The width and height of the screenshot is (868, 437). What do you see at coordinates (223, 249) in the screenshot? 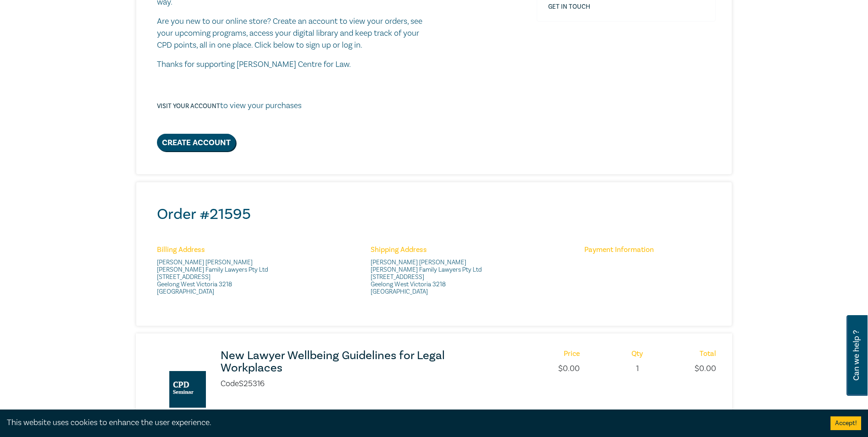
I see `h6: Billing Address` at bounding box center [223, 249].